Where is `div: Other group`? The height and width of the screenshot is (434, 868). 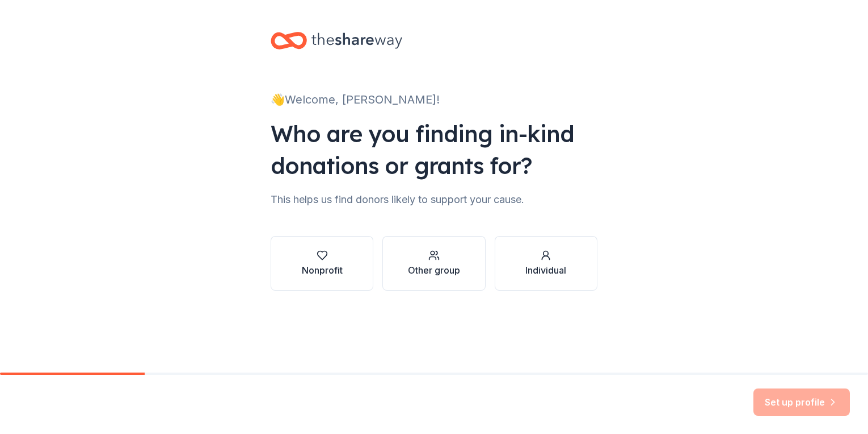 div: Other group is located at coordinates (434, 270).